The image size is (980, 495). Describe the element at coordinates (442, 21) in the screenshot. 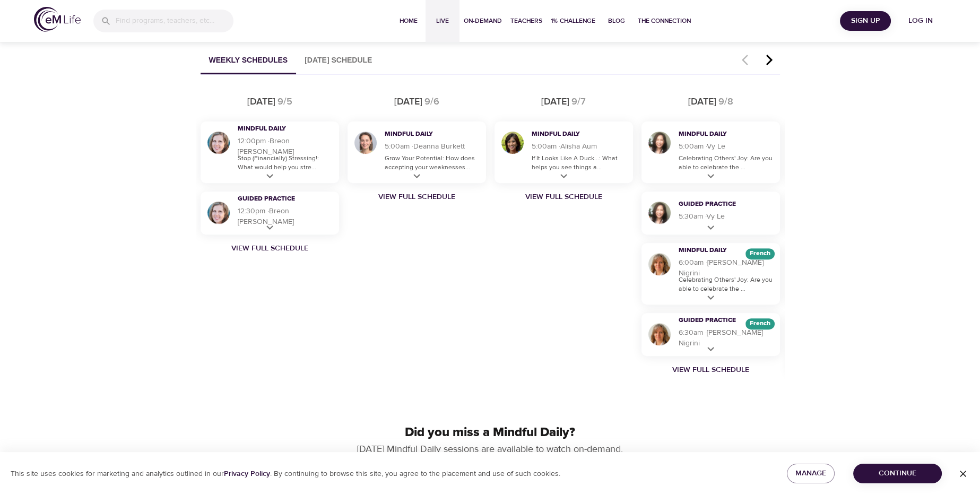

I see `span: Live` at that location.